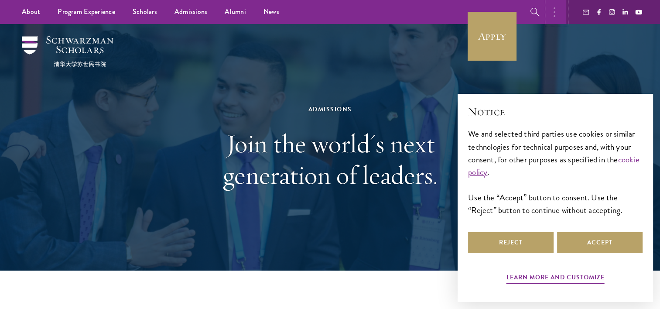 The width and height of the screenshot is (660, 309). Describe the element at coordinates (553, 166) in the screenshot. I see `a: cookie policy` at that location.